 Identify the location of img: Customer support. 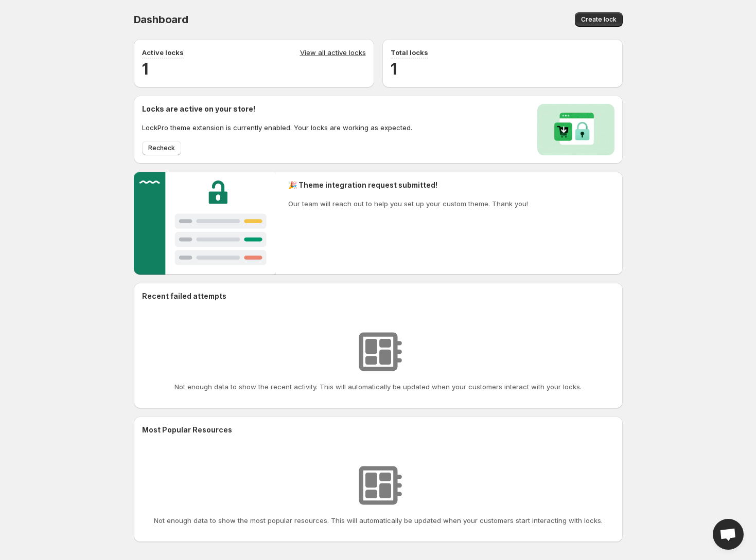
(205, 223).